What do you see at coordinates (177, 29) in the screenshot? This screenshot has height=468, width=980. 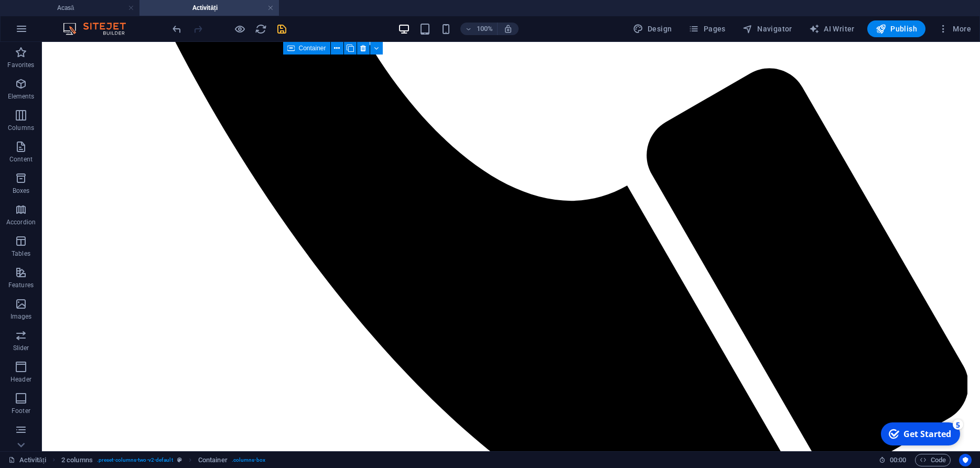 I see `i: Undo: Change text (Ctrl+Z)` at bounding box center [177, 29].